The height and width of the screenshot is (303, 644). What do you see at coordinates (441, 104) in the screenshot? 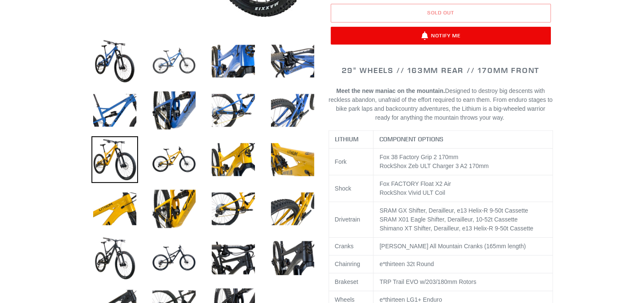
I see `span: Designed to destroy big descents with reckless abandon, unafraid of the effort required to earn t...` at bounding box center [441, 104].